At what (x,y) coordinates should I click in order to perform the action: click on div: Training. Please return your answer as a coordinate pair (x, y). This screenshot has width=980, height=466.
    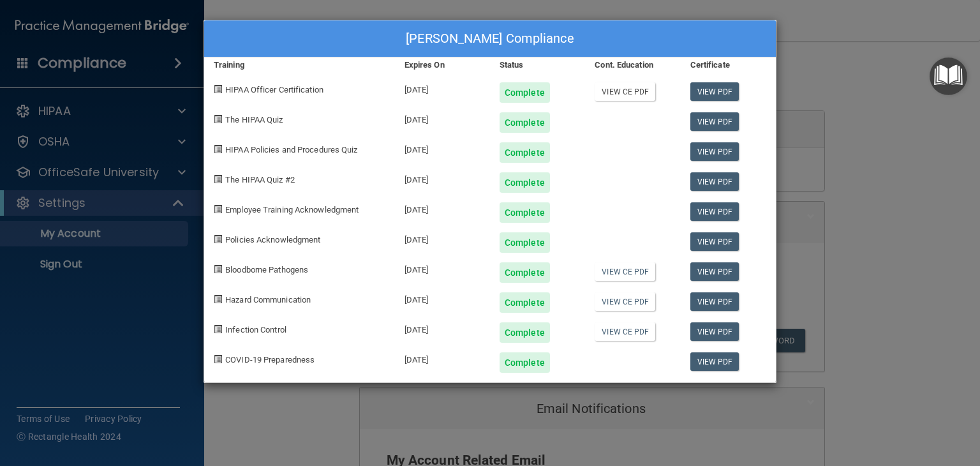
    Looking at the image, I should click on (299, 65).